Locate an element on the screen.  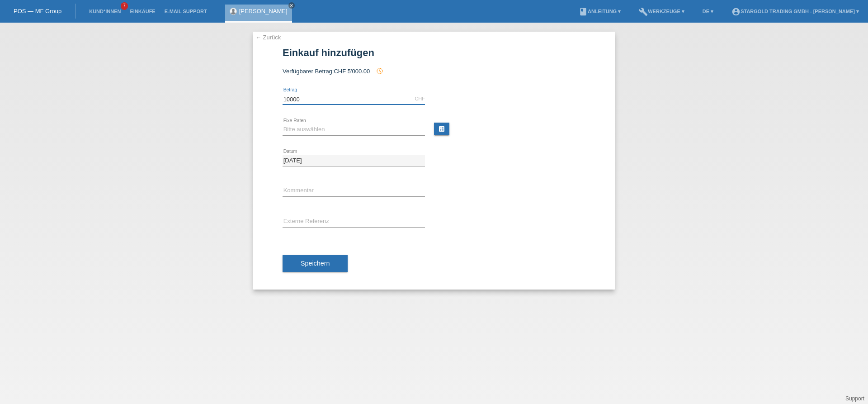
a: ← Zurück is located at coordinates (268, 37).